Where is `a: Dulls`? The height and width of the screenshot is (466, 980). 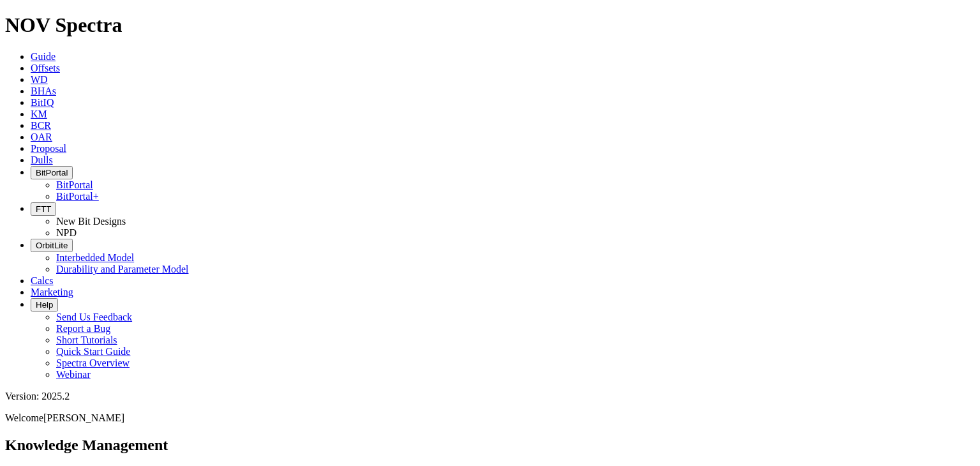 a: Dulls is located at coordinates (41, 160).